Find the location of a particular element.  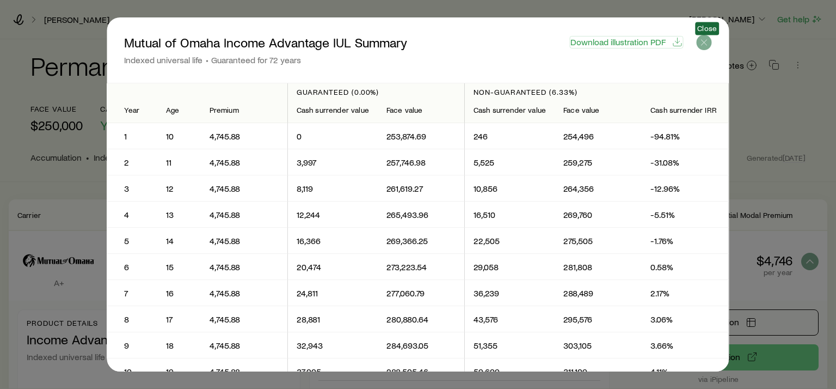

div: Cash surrender IRR is located at coordinates (685, 110).